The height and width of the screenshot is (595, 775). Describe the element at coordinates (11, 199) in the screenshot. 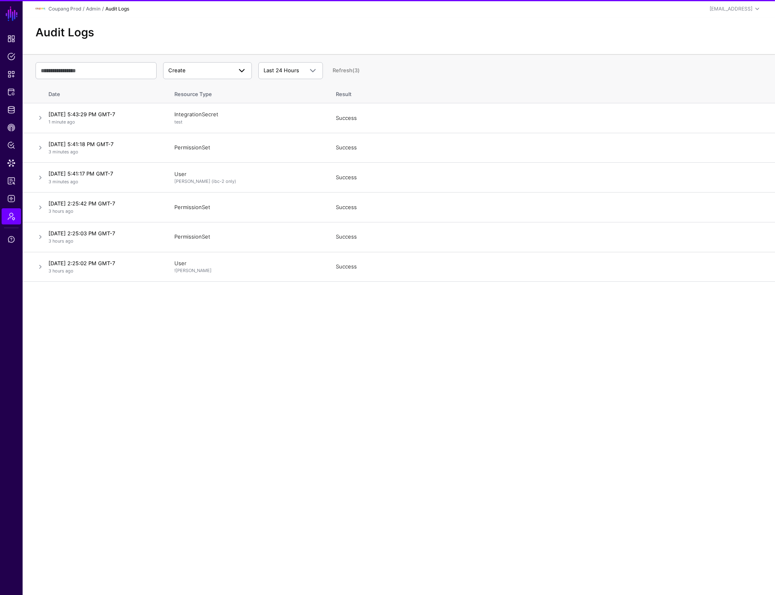

I see `a: Logs` at that location.